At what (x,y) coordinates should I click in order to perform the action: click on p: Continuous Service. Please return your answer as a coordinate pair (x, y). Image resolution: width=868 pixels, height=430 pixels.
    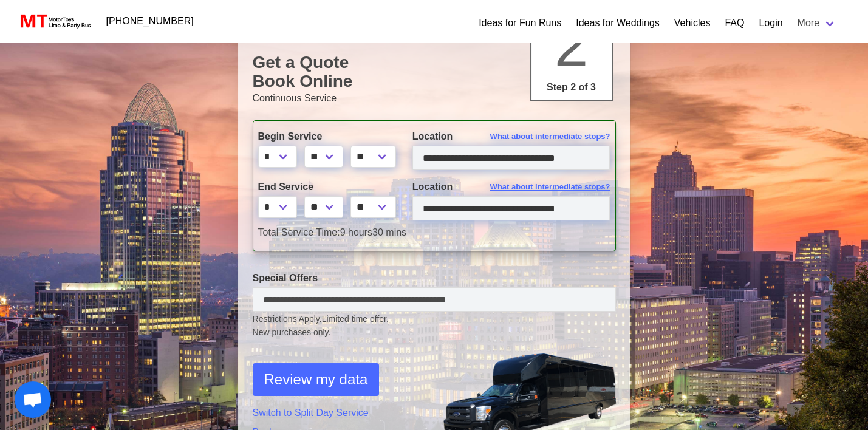
    Looking at the image, I should click on (434, 98).